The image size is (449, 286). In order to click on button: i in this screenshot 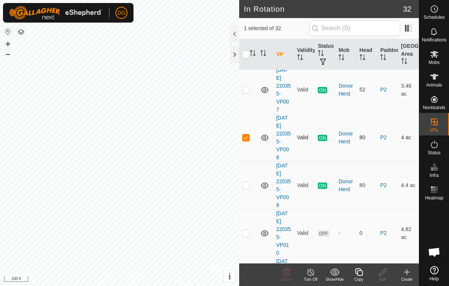, I will do `click(229, 276)`.